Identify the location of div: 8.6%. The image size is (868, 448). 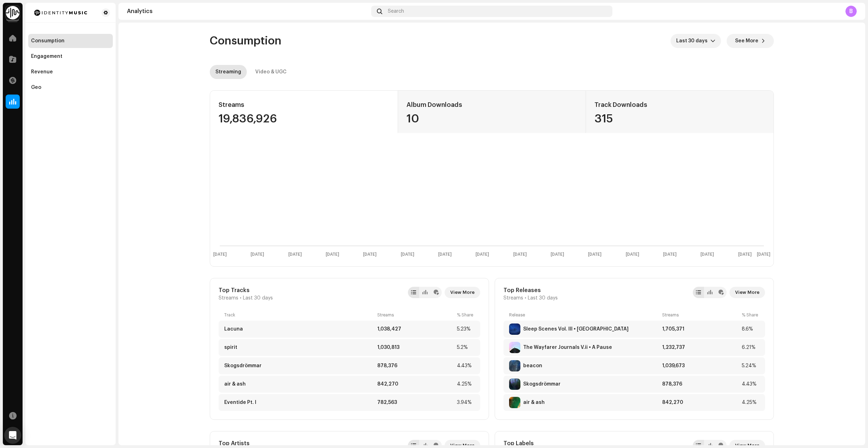
(751, 329).